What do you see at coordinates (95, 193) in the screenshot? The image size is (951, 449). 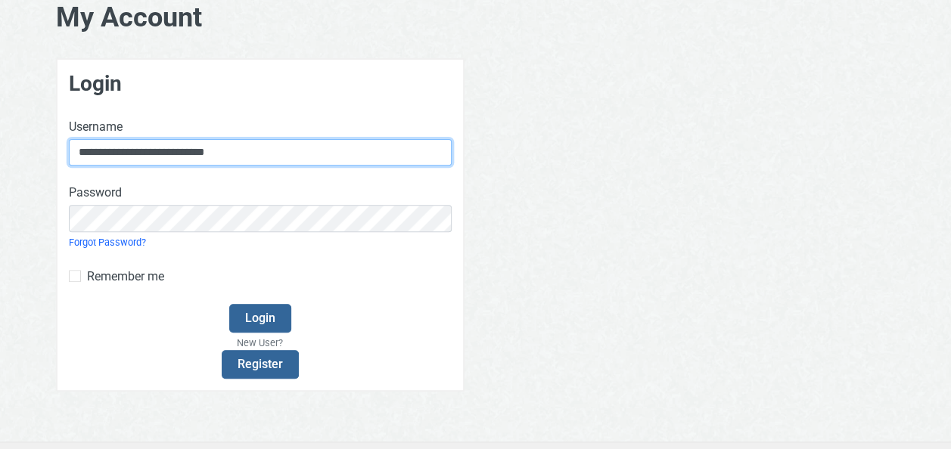 I see `label: Password` at bounding box center [95, 193].